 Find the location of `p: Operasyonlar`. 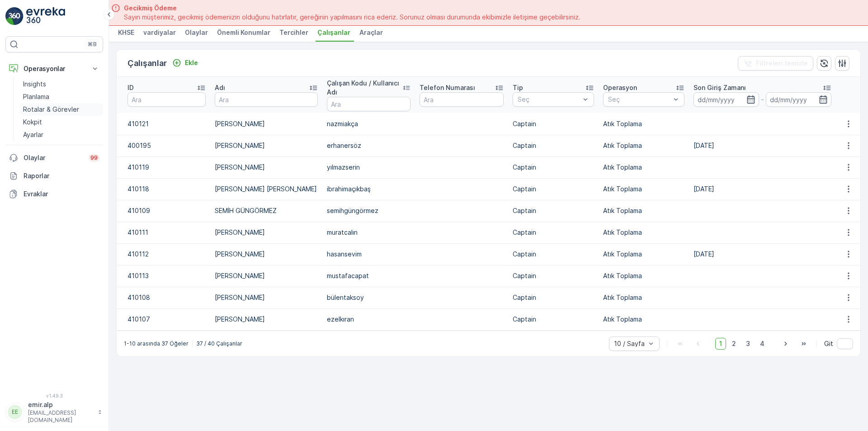

p: Operasyonlar is located at coordinates (54, 69).